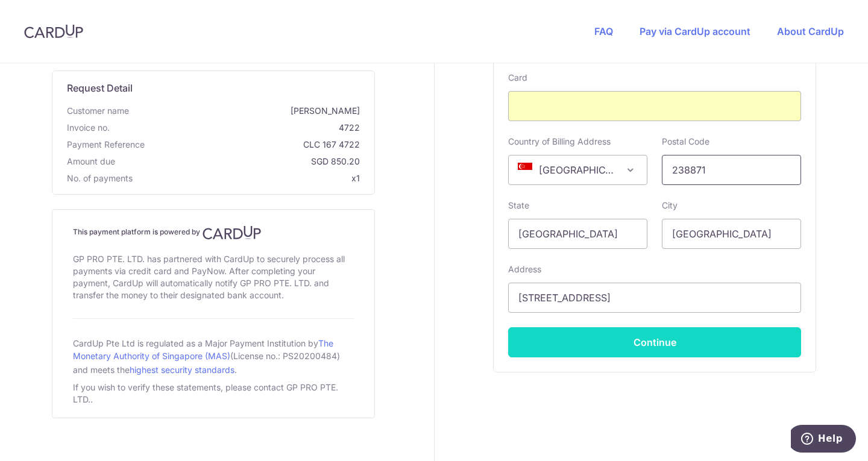  I want to click on span: Invoice no., so click(88, 128).